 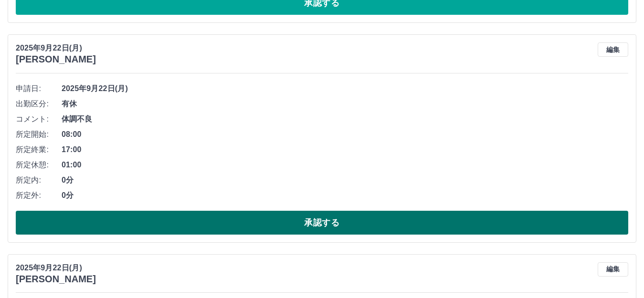 What do you see at coordinates (345, 165) in the screenshot?
I see `span: 01:00` at bounding box center [345, 165].